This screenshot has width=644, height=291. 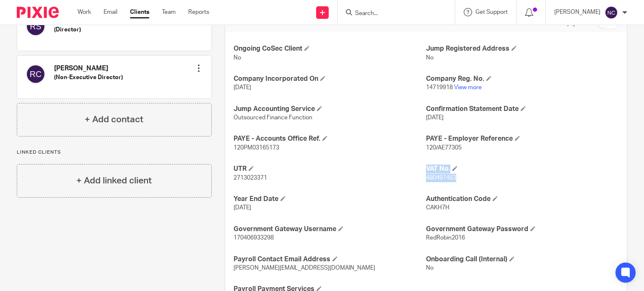 I want to click on h4: UTR, so click(x=329, y=169).